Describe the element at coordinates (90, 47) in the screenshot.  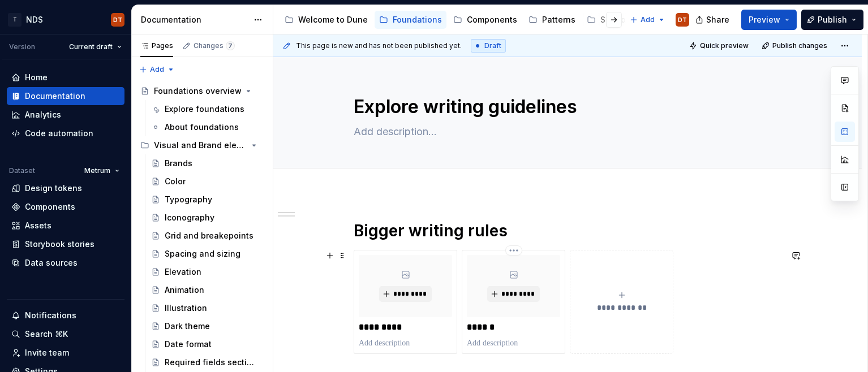
I see `span: Current draft` at that location.